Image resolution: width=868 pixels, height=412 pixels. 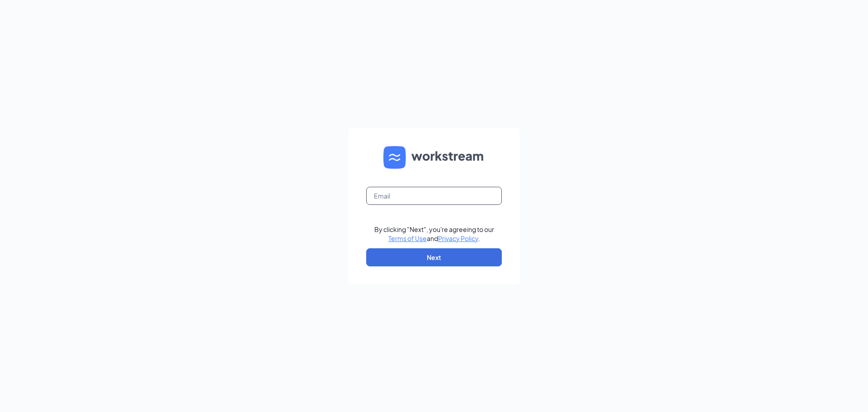 I want to click on div: By clicking "Next", you're agreeing to our and ., so click(x=434, y=234).